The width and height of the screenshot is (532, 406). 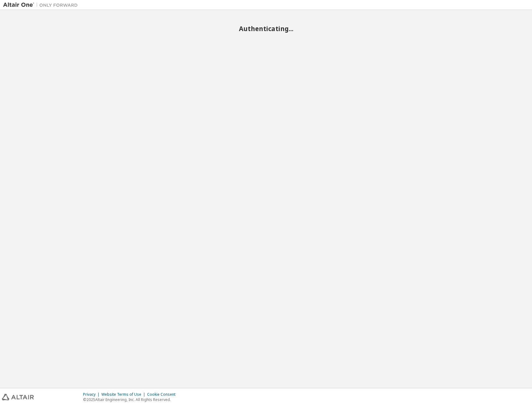 I want to click on div: Website Terms of Use, so click(x=124, y=394).